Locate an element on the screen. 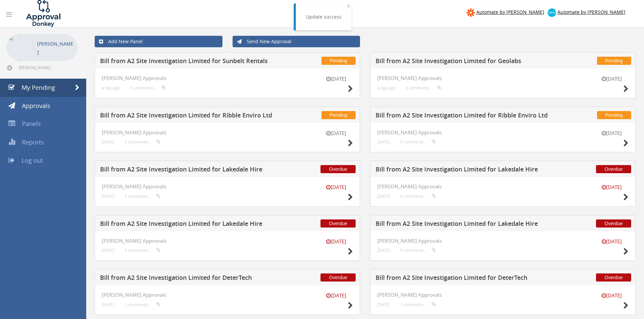 The width and height of the screenshot is (644, 319). img: zapier-logomark.png is located at coordinates (471, 13).